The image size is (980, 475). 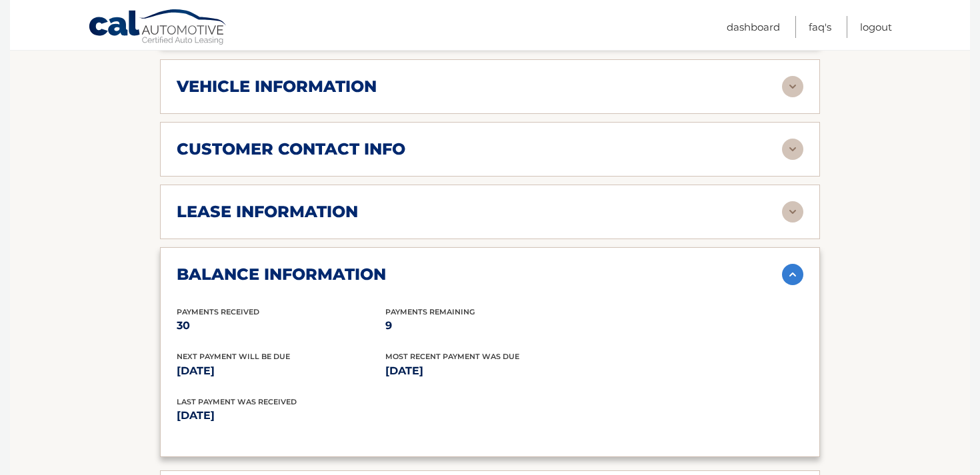 I want to click on span: Payments Received, so click(x=218, y=312).